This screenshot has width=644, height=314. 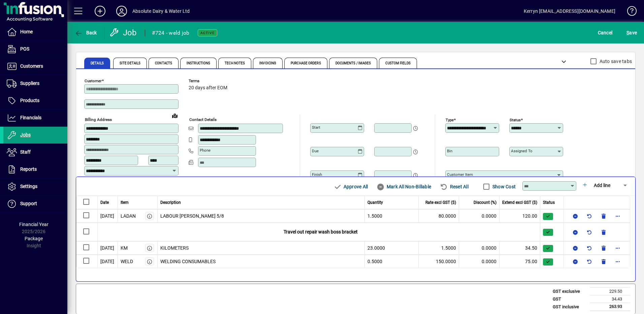 I want to click on td: GST, so click(x=570, y=299).